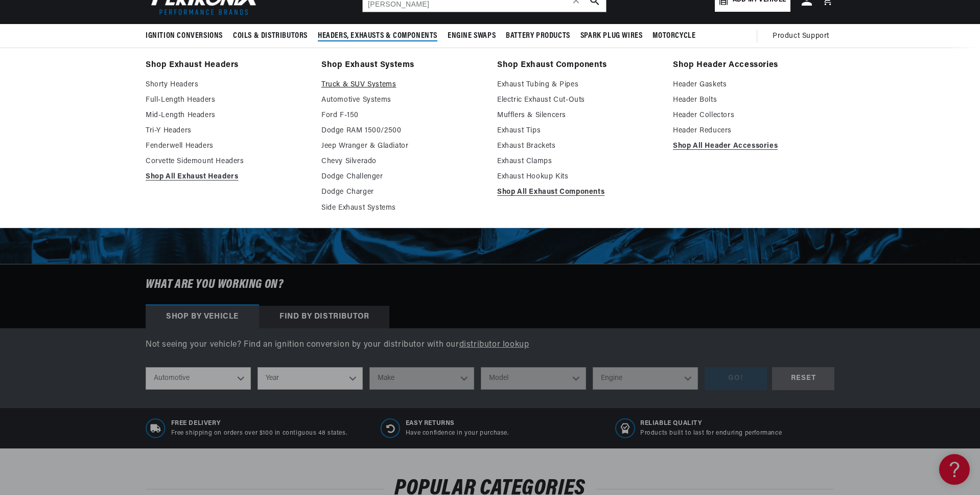 The height and width of the screenshot is (495, 980). I want to click on a: Shop All Exhaust Components, so click(578, 192).